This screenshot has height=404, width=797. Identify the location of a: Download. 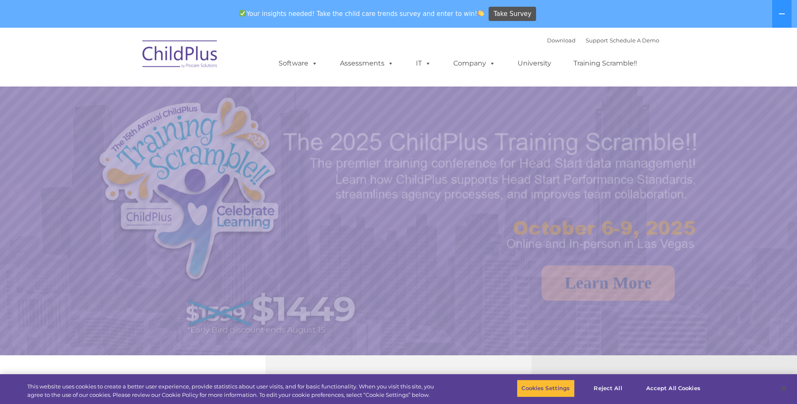
(561, 40).